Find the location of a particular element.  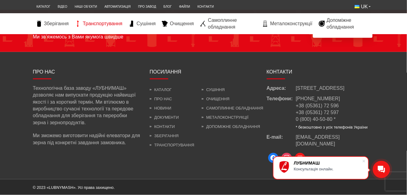

a: Наші об’єкти is located at coordinates (86, 6).